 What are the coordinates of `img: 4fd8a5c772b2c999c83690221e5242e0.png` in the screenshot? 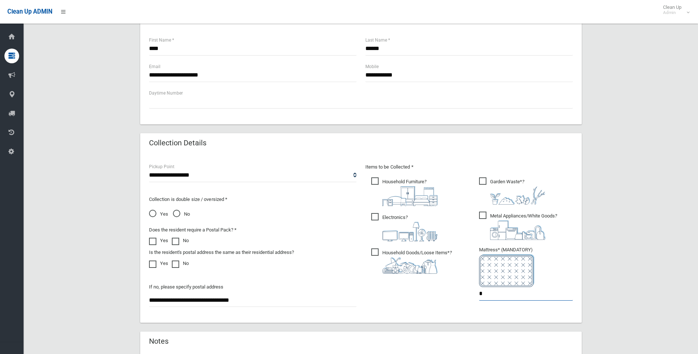 It's located at (518, 195).